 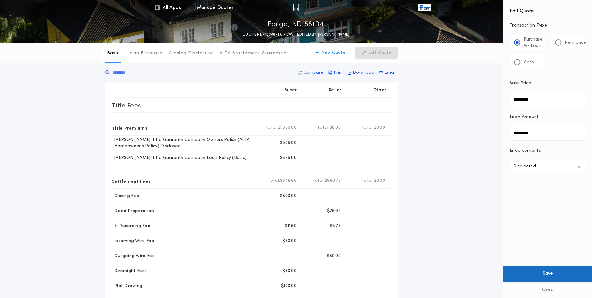 I want to click on input: Sale Price, so click(x=548, y=99).